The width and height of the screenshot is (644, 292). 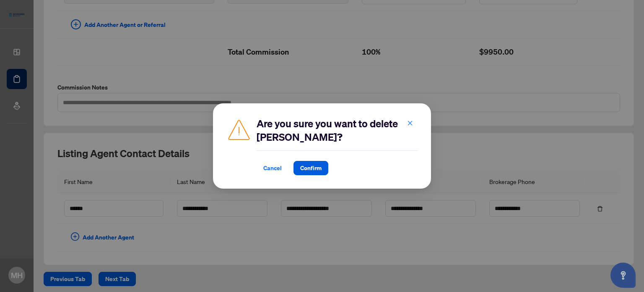 What do you see at coordinates (239, 129) in the screenshot?
I see `img: Caution Icon` at bounding box center [239, 129].